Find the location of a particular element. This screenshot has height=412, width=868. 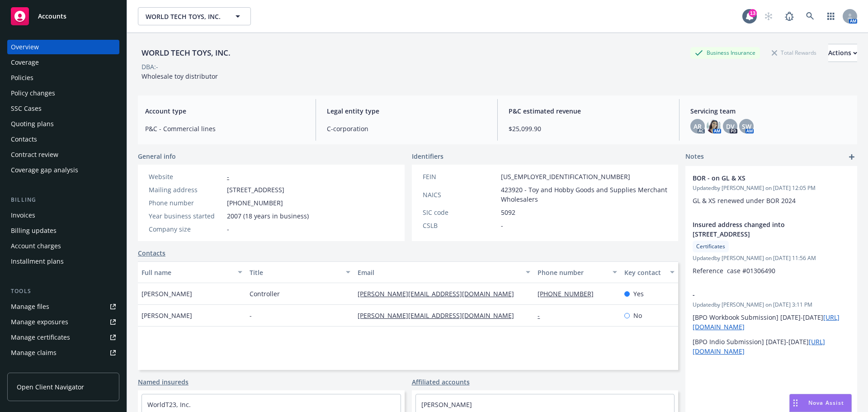

div: Contract review is located at coordinates (34, 155).